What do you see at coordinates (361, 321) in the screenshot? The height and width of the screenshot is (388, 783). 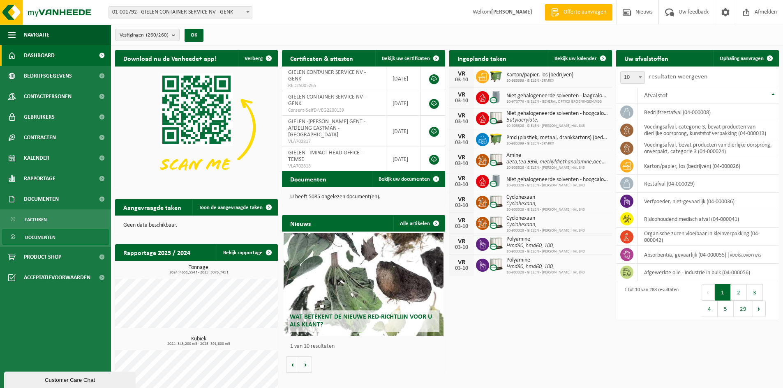 I see `span: Wat betekent de nieuwe RED-richtlijn voor u als klant?` at bounding box center [361, 321].